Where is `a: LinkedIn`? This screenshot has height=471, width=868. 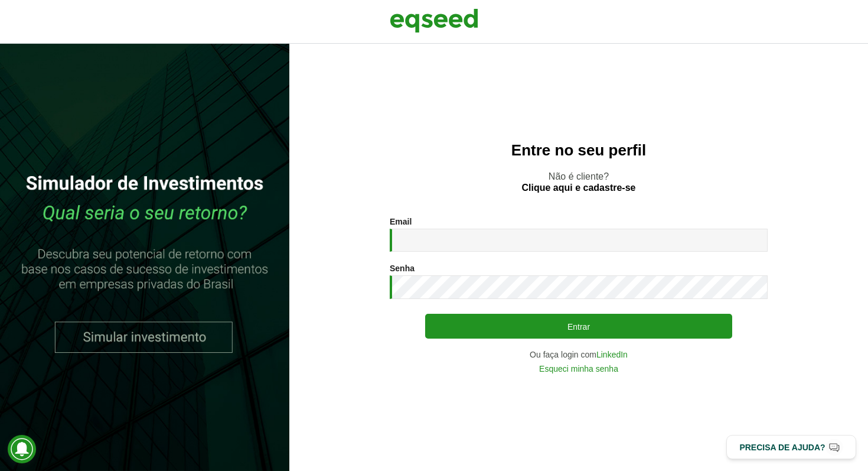
a: LinkedIn is located at coordinates (612, 355).